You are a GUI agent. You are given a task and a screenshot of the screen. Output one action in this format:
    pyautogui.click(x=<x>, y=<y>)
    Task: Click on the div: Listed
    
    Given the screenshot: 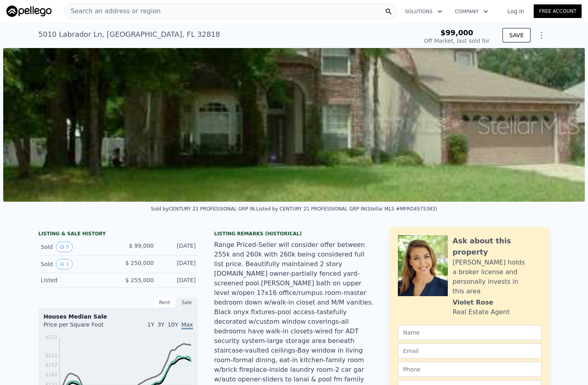 What is the action you would take?
    pyautogui.click(x=76, y=280)
    